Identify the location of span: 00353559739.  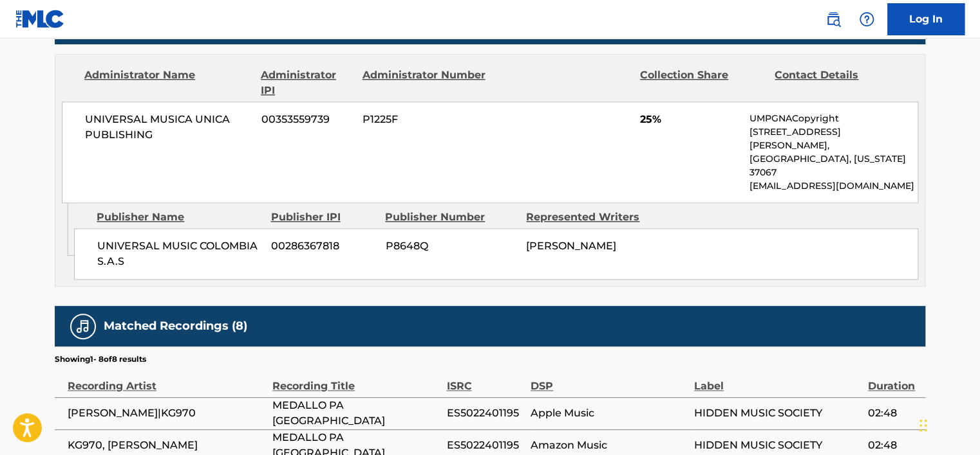
(307, 120).